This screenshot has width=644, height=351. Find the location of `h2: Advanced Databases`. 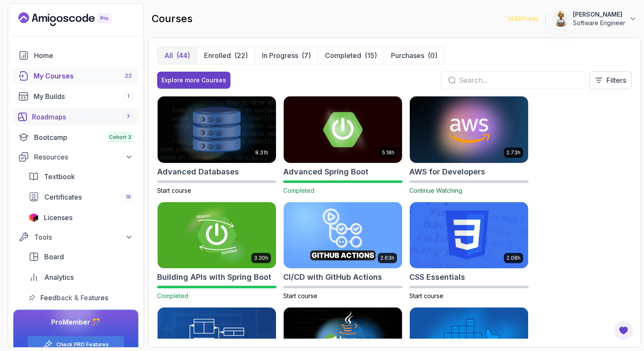

h2: Advanced Databases is located at coordinates (198, 172).